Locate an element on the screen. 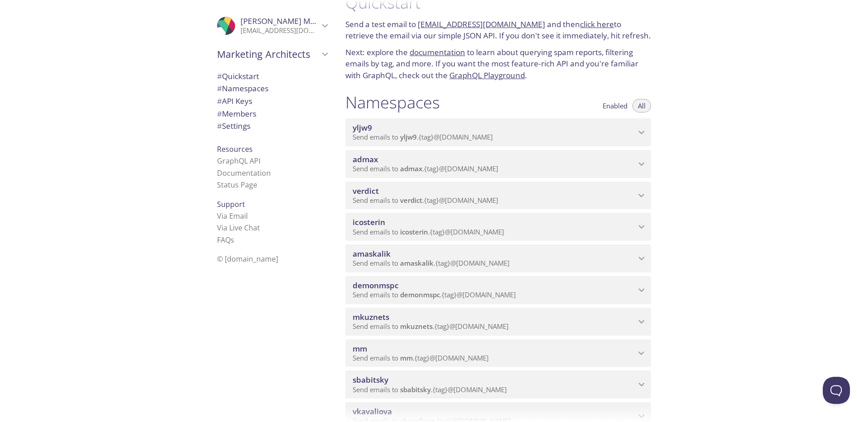  div: icosterin namespace is located at coordinates (498, 227).